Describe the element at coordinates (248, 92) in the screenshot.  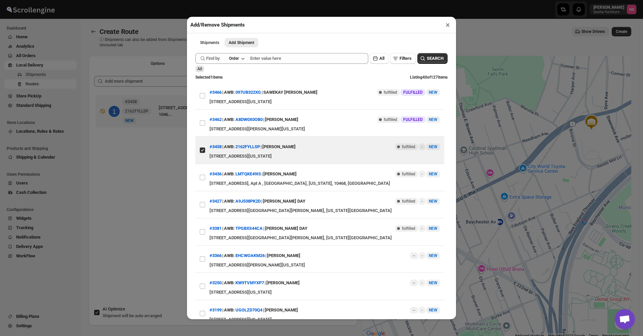
I see `button: 097UB322XG` at that location.